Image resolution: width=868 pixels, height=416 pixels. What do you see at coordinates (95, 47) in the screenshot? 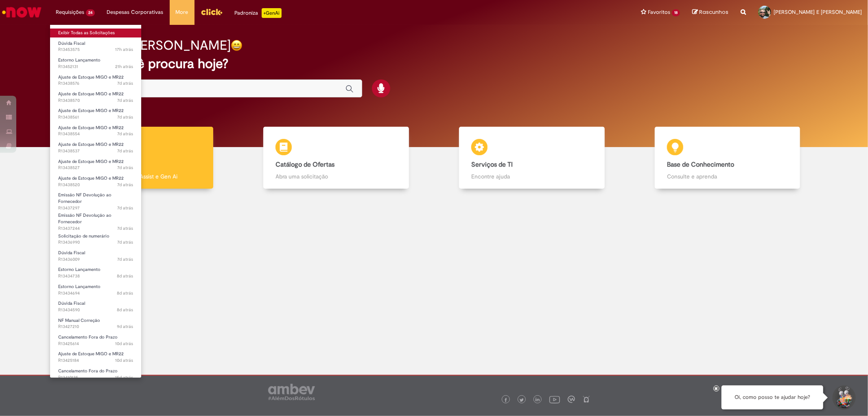
I see `a: Aberto R13453575 : Dúvida Fiscal` at bounding box center [95, 47].